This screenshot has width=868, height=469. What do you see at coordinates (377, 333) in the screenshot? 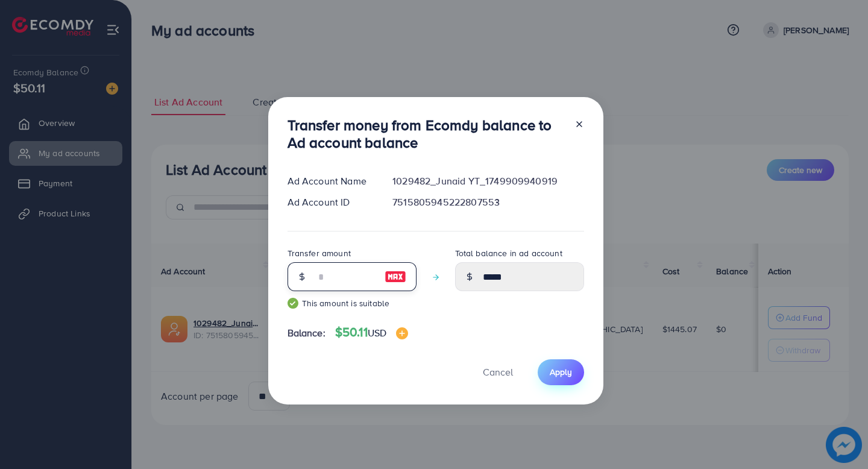
I see `span: USD` at bounding box center [377, 333].